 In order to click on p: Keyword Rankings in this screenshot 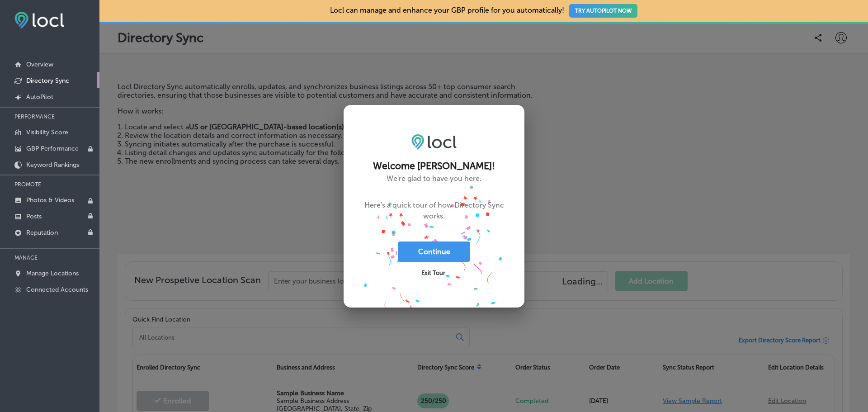, I will do `click(52, 165)`.